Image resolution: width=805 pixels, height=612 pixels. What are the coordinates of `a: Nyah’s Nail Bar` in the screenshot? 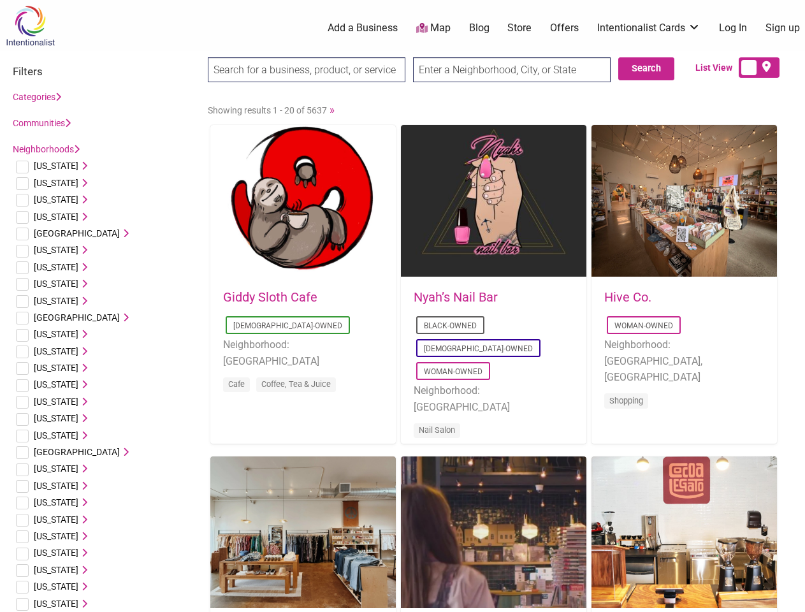 It's located at (456, 297).